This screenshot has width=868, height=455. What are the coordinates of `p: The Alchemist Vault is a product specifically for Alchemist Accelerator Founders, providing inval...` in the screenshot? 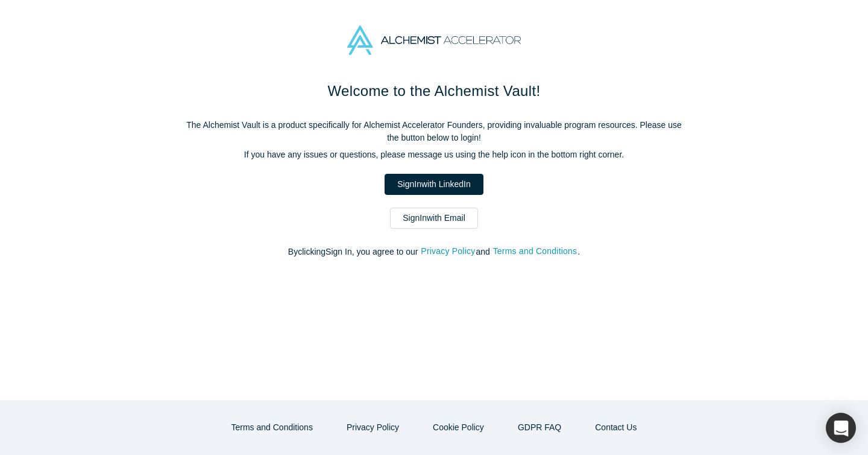 It's located at (434, 132).